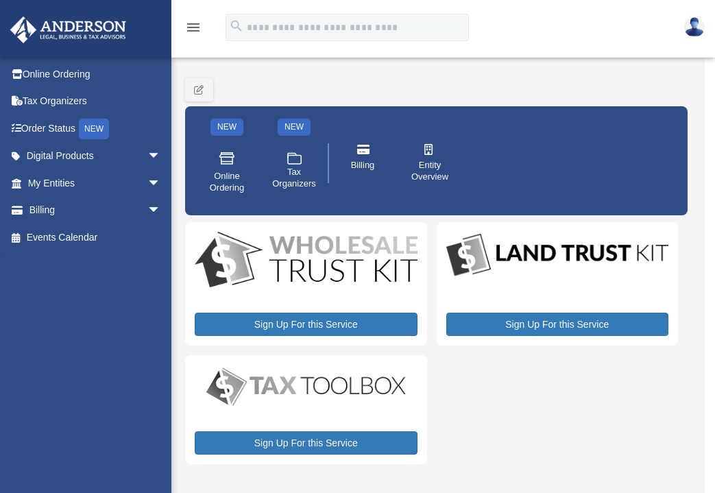 Image resolution: width=715 pixels, height=493 pixels. I want to click on span: Entity Overview, so click(430, 171).